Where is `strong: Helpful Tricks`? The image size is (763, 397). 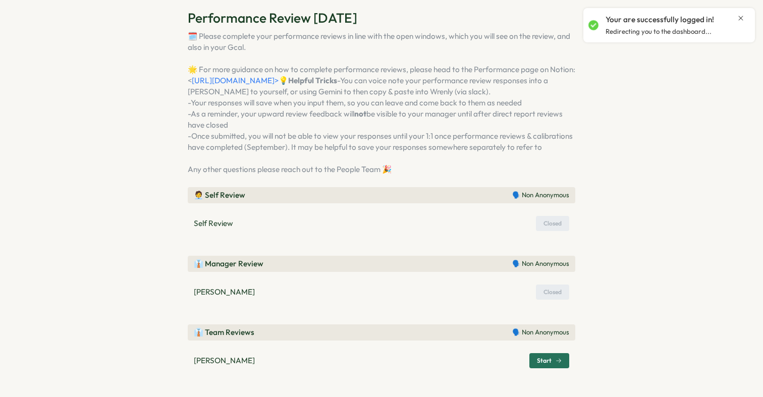
strong: Helpful Tricks is located at coordinates (312, 80).